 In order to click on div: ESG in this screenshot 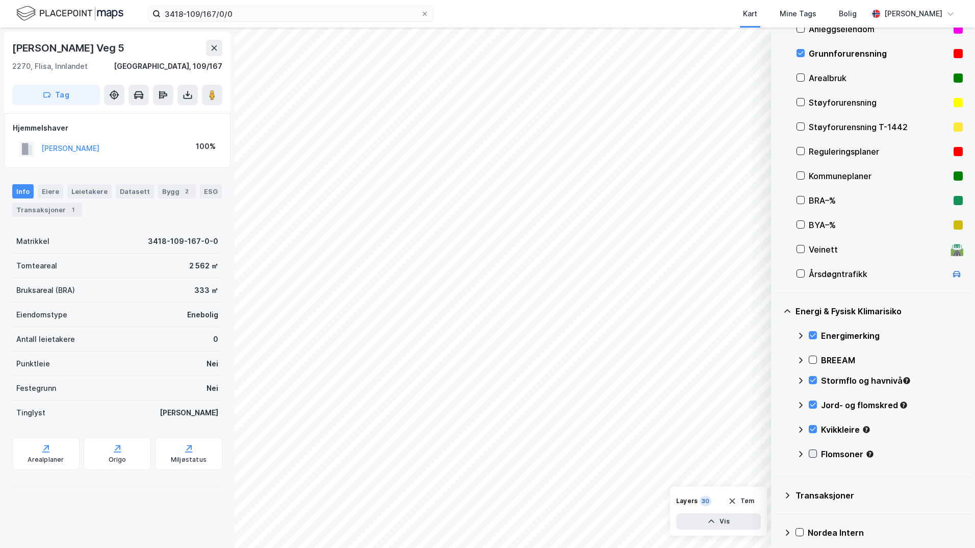, I will do `click(211, 191)`.